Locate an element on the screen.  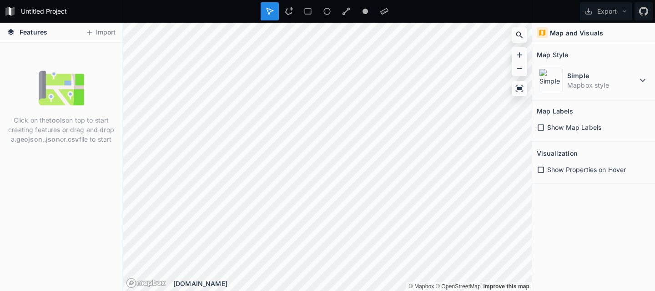
a: Mapbox logo is located at coordinates (146, 283).